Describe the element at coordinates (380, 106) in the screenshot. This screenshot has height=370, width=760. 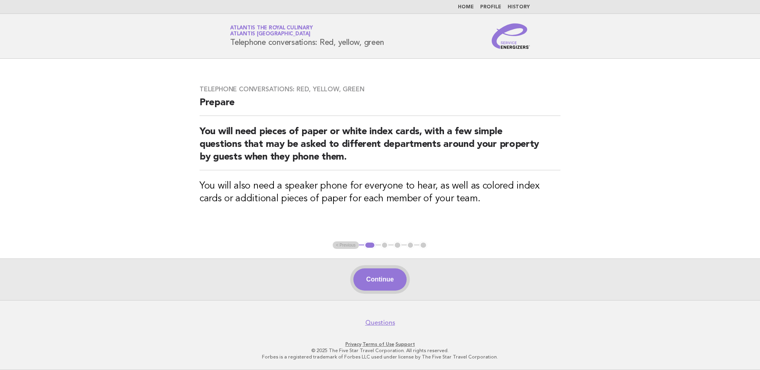
I see `h2: Prepare` at that location.